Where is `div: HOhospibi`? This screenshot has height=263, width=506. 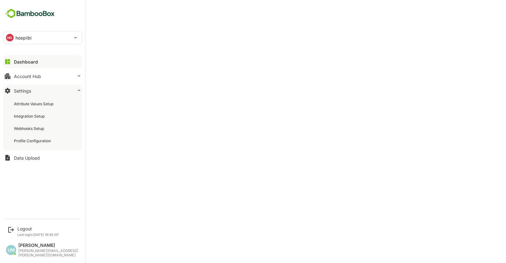
div: HOhospibi is located at coordinates (43, 38).